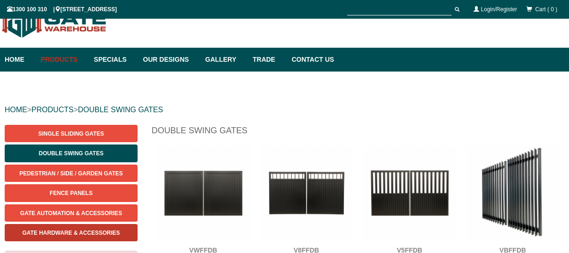  What do you see at coordinates (499, 9) in the screenshot?
I see `a: Login/Register` at bounding box center [499, 9].